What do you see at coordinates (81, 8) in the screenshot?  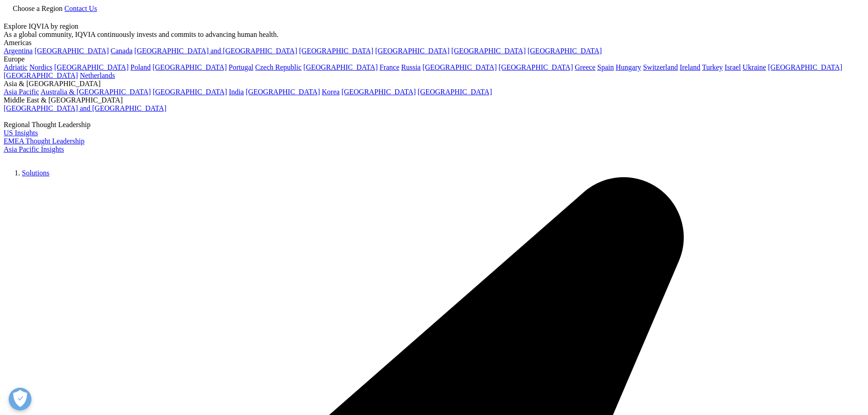 I see `span: Contact Us` at bounding box center [81, 8].